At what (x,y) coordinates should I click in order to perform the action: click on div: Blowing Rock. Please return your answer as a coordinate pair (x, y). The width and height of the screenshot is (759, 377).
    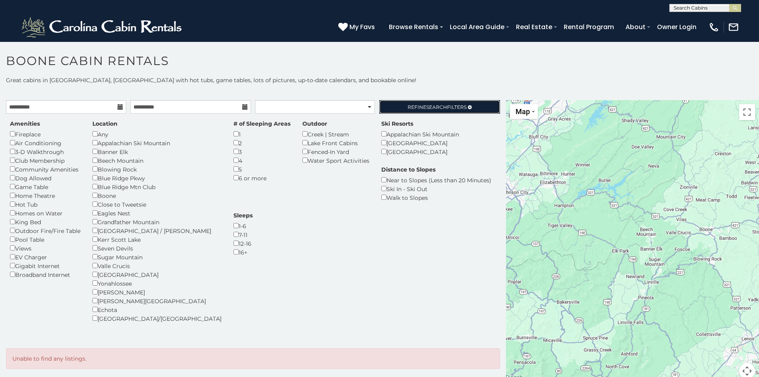
    Looking at the image, I should click on (157, 169).